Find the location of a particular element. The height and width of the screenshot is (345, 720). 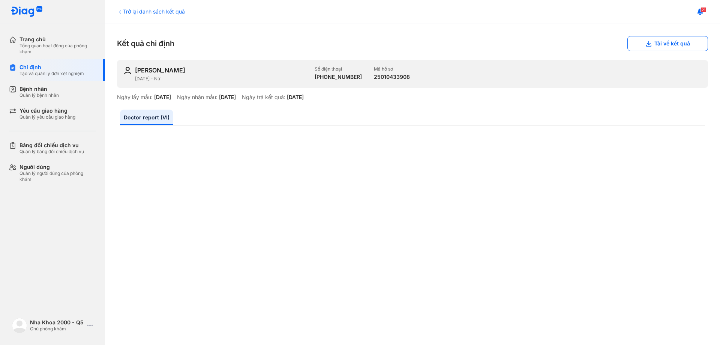

div: Tổng quan hoạt động của phòng khám is located at coordinates (58, 49).